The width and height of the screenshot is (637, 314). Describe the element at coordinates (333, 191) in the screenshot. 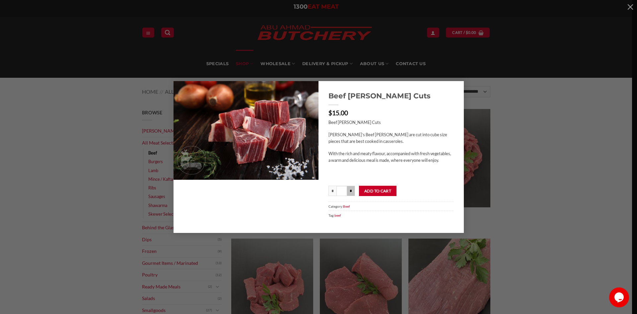

I see `input: Reduce quantity of Beef Curry Cuts` at that location.